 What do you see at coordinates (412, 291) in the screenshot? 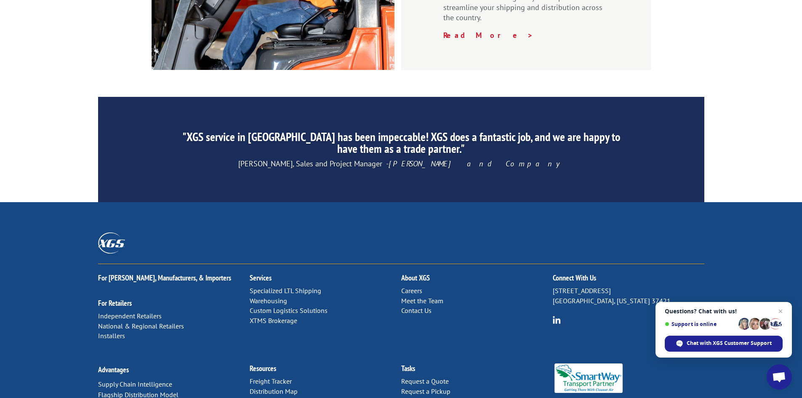
I see `a: Careers` at bounding box center [412, 291].